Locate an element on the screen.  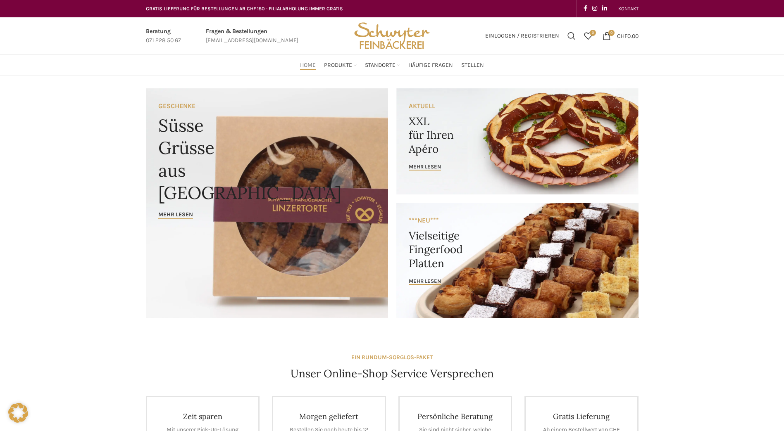
a: Facebook social link is located at coordinates (585, 9).